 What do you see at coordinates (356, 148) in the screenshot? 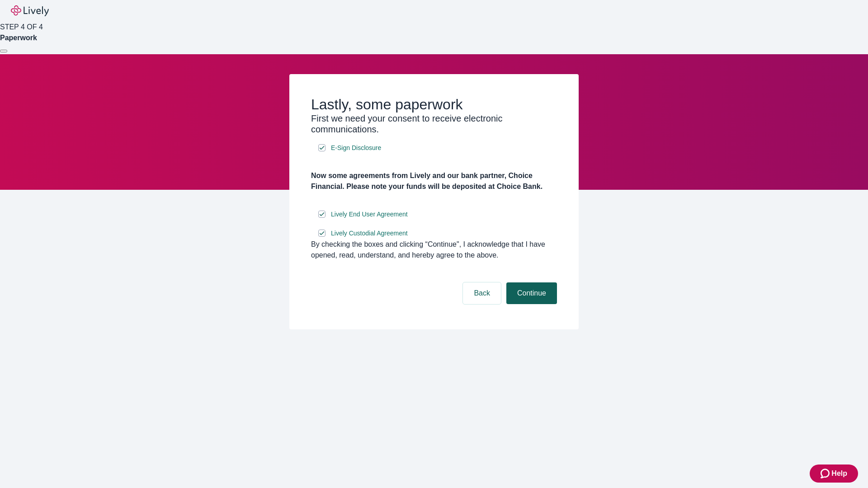
I see `span: E-Sign Disclosure` at bounding box center [356, 148].